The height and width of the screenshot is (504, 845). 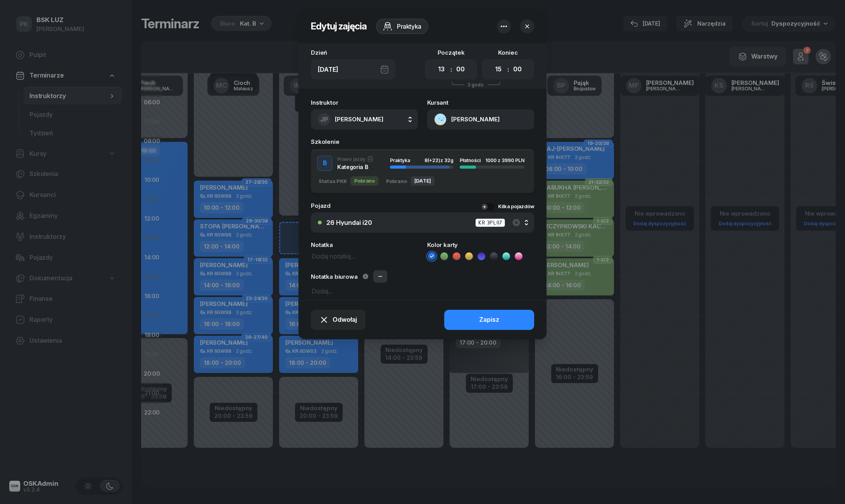 What do you see at coordinates (338, 320) in the screenshot?
I see `button: Odwołaj` at bounding box center [338, 320].